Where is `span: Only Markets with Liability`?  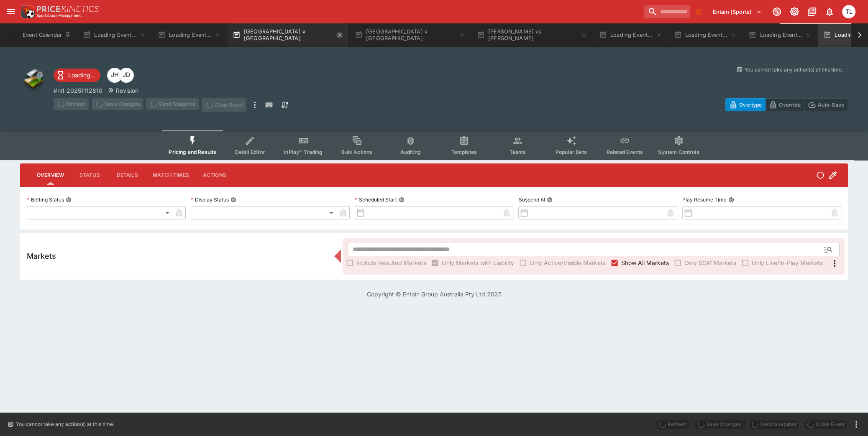 span: Only Markets with Liability is located at coordinates (478, 262).